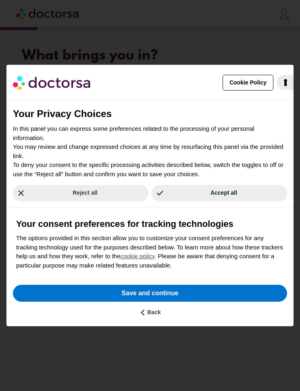  Describe the element at coordinates (150, 294) in the screenshot. I see `button: Save and continue` at that location.